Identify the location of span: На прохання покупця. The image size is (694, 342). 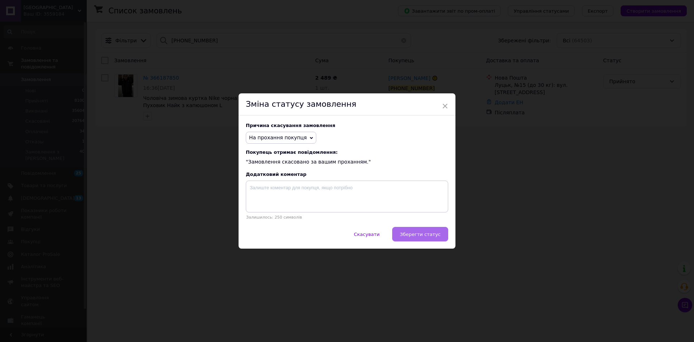
(278, 137).